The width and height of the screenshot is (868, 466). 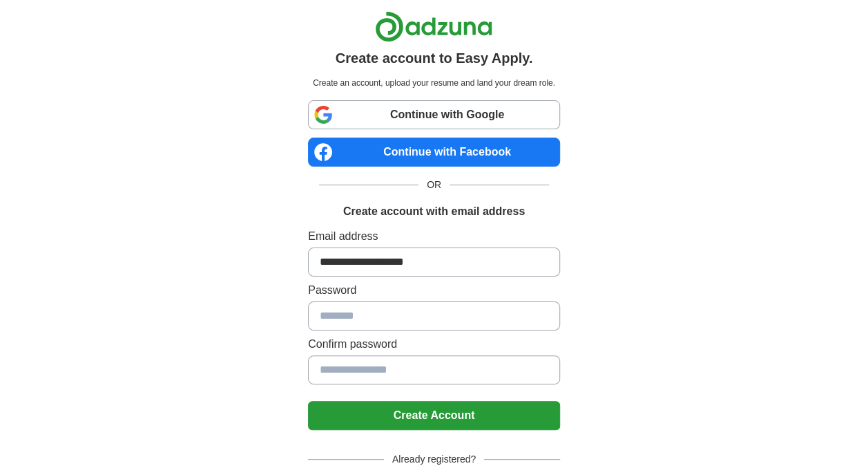 What do you see at coordinates (434, 212) in the screenshot?
I see `h1: Create account with email address` at bounding box center [434, 212].